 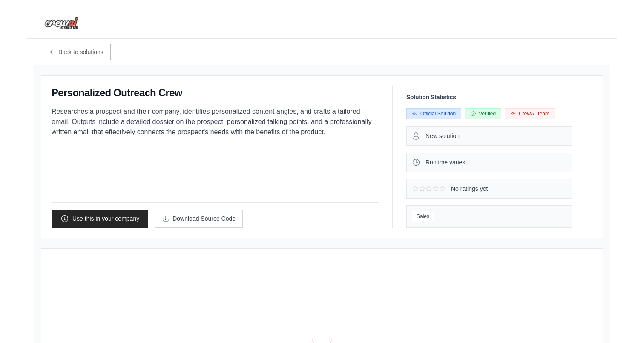 I want to click on a: Back to solutions, so click(x=76, y=52).